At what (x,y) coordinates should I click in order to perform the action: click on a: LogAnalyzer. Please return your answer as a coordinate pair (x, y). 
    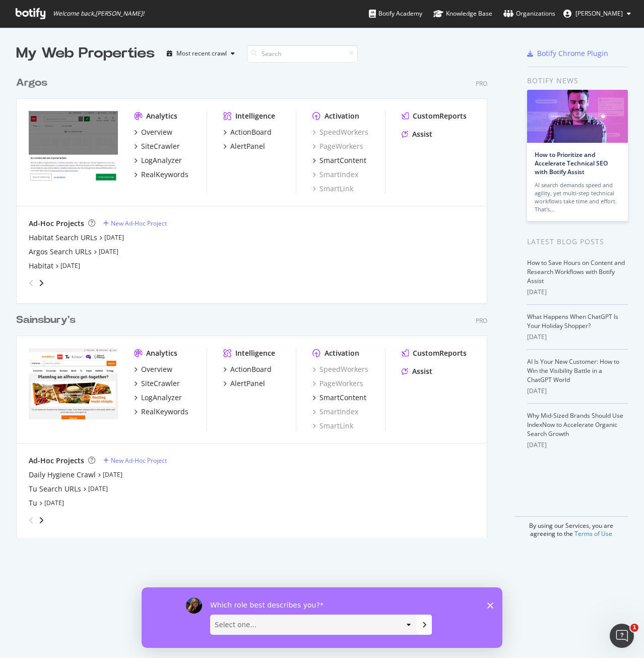
    Looking at the image, I should click on (158, 397).